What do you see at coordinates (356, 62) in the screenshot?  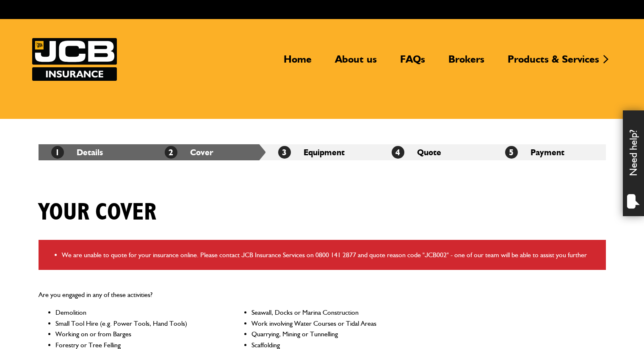 I see `a: About us` at bounding box center [356, 62].